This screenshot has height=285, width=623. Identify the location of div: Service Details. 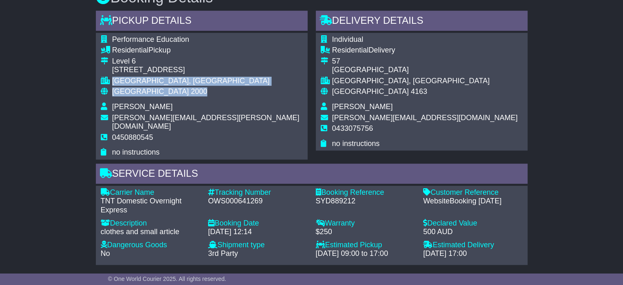
(312, 174).